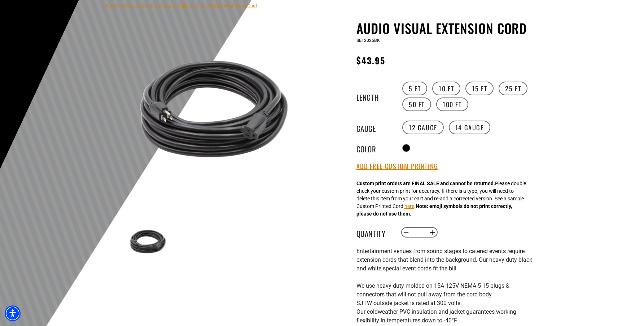  Describe the element at coordinates (130, 6) in the screenshot. I see `a: Bad Ass Extension Cords` at that location.